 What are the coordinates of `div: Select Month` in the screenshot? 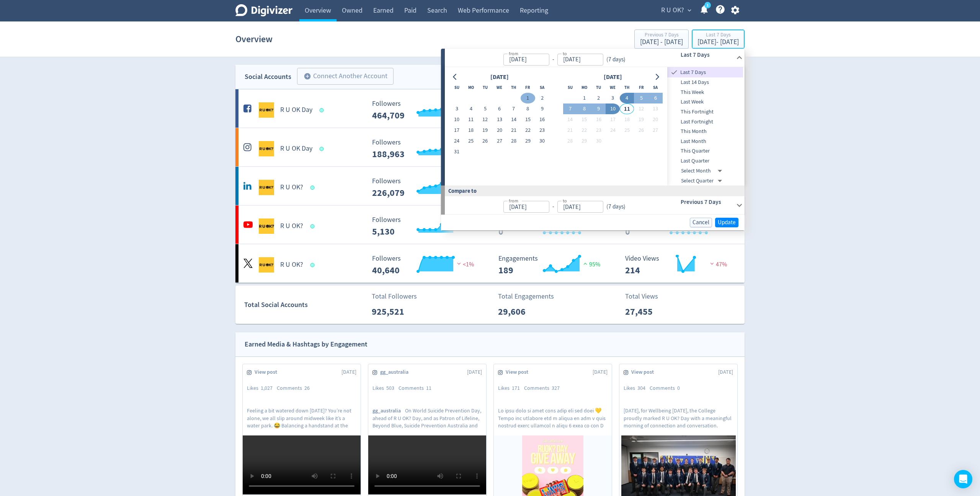 It's located at (703, 171).